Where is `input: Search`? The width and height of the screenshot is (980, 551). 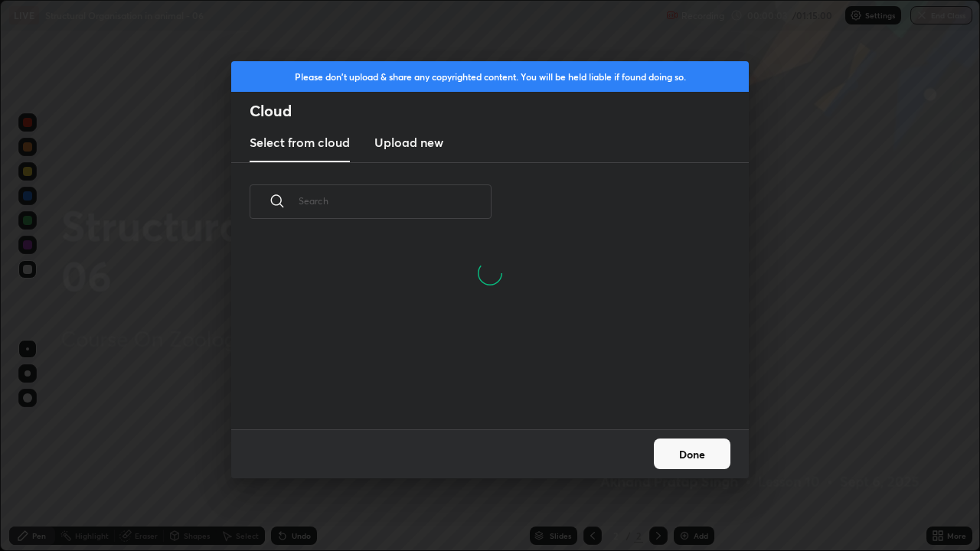 input: Search is located at coordinates (395, 200).